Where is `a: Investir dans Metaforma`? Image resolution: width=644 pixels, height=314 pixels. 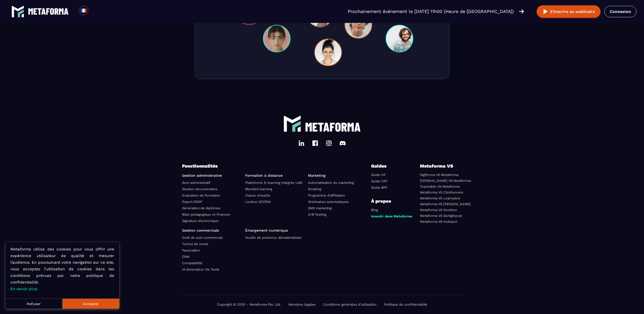 a: Investir dans Metaforma is located at coordinates (392, 216).